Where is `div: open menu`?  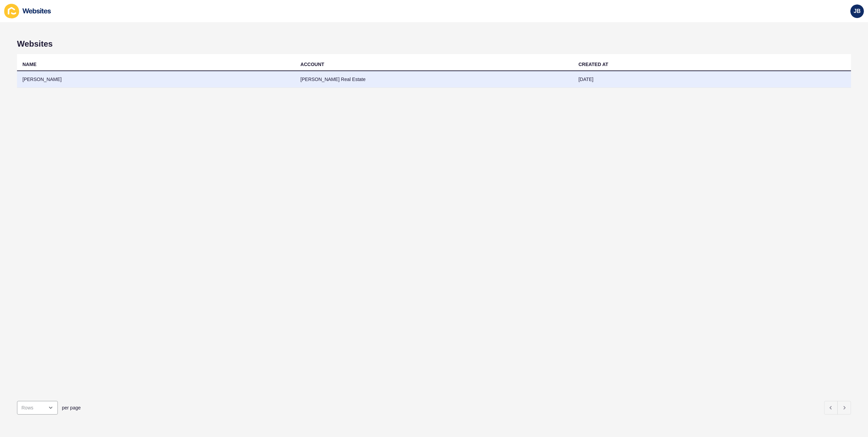
div: open menu is located at coordinates (37, 408).